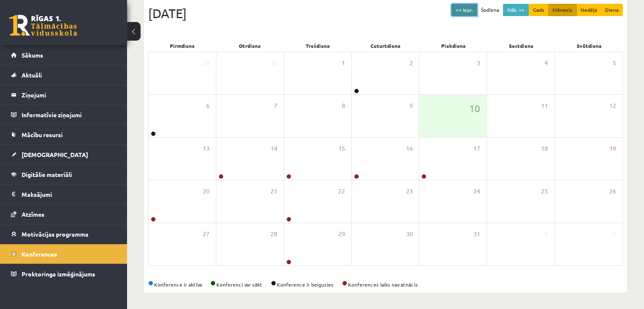 This screenshot has height=309, width=644. Describe the element at coordinates (33, 214) in the screenshot. I see `span: Atzīmes` at that location.